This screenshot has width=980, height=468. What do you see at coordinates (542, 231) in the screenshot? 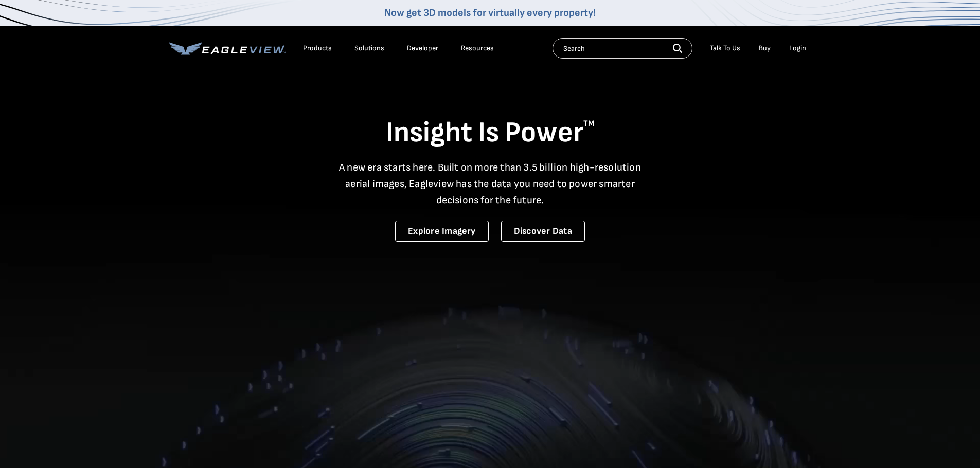
I see `a: Discover Data` at bounding box center [542, 231].